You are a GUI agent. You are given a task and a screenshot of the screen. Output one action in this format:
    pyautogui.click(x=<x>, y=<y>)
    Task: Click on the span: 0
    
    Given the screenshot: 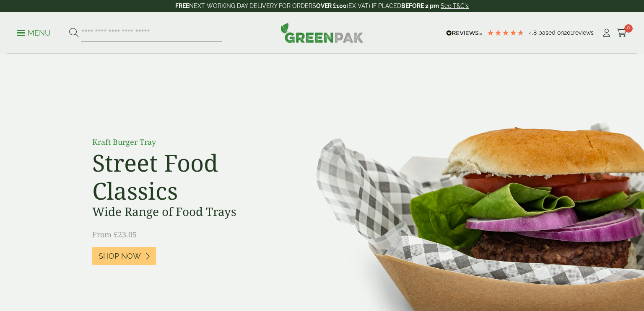 What is the action you would take?
    pyautogui.click(x=628, y=29)
    